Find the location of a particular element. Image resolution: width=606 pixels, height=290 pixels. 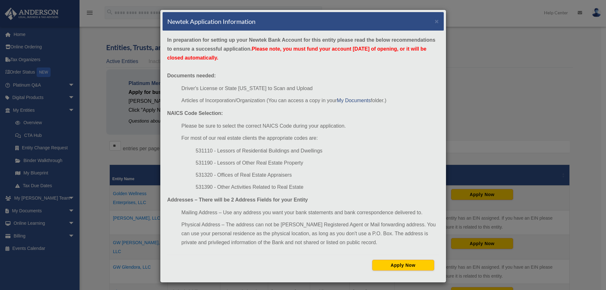

h4: Newtek Application Information is located at coordinates (211, 21).